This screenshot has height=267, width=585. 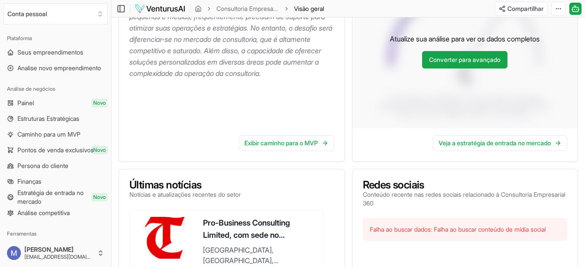 What do you see at coordinates (160, 9) in the screenshot?
I see `img: logotipo` at bounding box center [160, 9].